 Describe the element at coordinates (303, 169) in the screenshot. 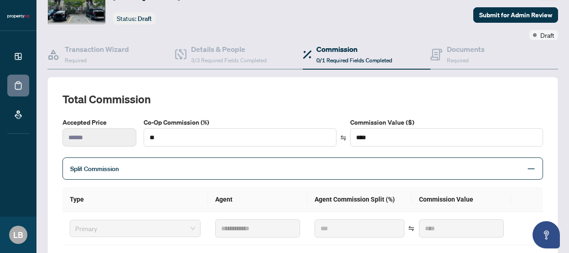

I see `div: Split Commission` at that location.